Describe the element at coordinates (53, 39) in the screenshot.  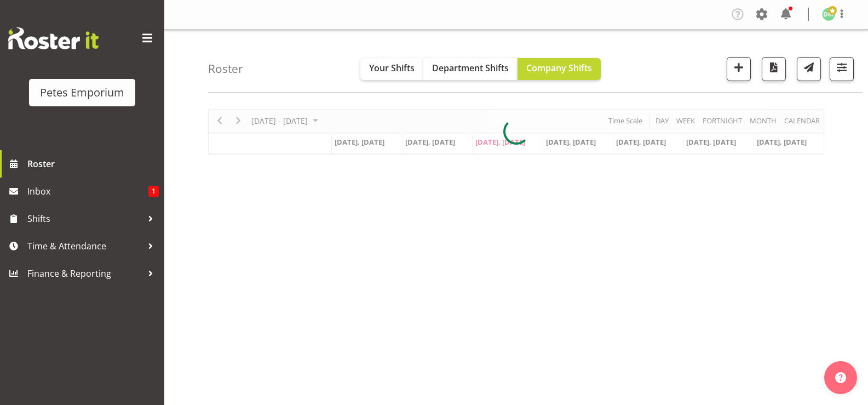
I see `img: Rosterit website logo` at that location.